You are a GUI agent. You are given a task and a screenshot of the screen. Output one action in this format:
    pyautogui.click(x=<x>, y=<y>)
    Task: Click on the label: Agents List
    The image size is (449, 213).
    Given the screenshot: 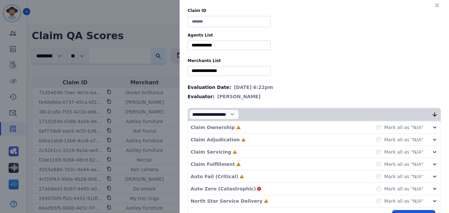 What is the action you would take?
    pyautogui.click(x=314, y=35)
    